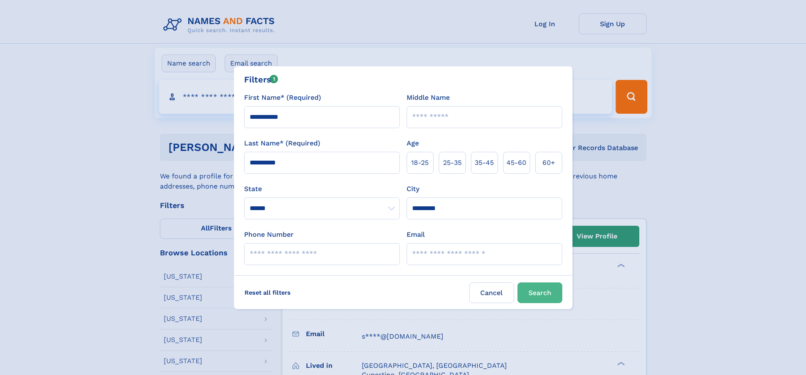 The height and width of the screenshot is (375, 806). Describe the element at coordinates (269, 235) in the screenshot. I see `label: Phone Number` at that location.